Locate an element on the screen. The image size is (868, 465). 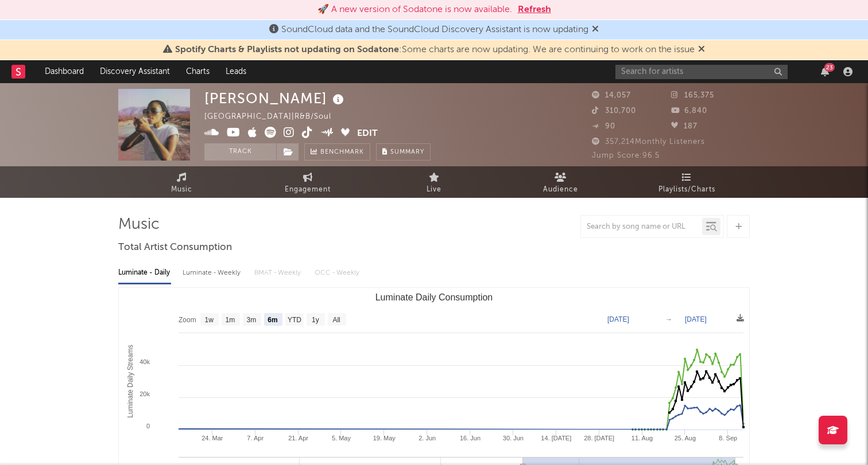
text: 5. May is located at coordinates (342, 439).